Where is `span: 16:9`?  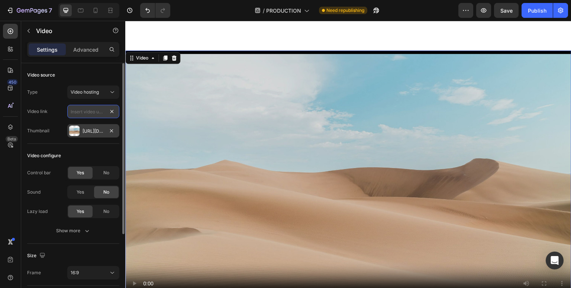
span: 16:9 is located at coordinates (75, 272).